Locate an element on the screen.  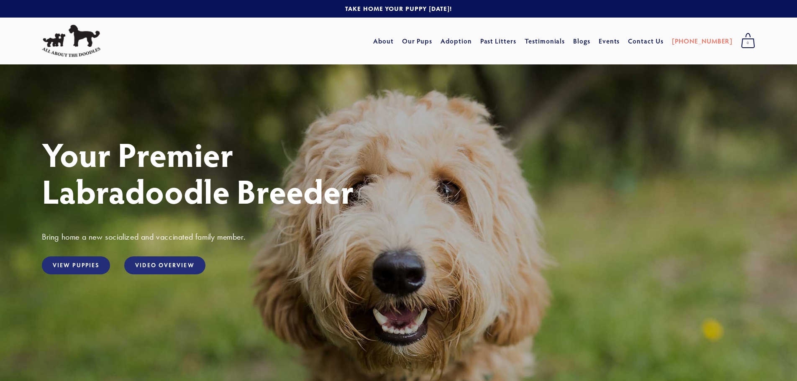
a: View Puppies is located at coordinates (76, 265).